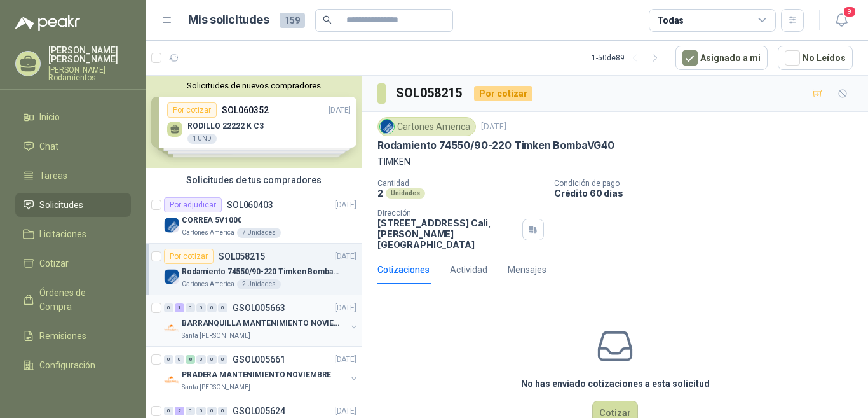 The width and height of the screenshot is (868, 418). What do you see at coordinates (850, 11) in the screenshot?
I see `span: 9` at bounding box center [850, 11].